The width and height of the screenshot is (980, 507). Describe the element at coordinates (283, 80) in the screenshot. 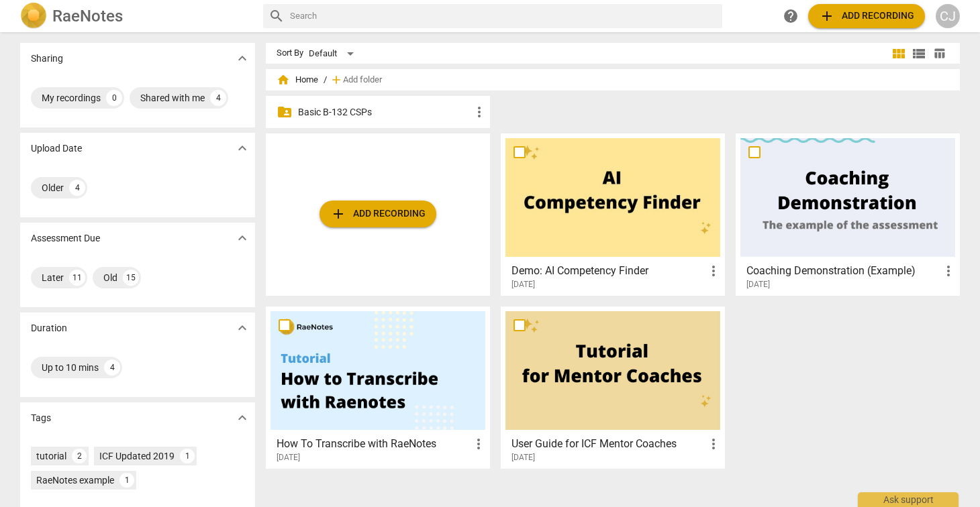

I see `span: home` at that location.